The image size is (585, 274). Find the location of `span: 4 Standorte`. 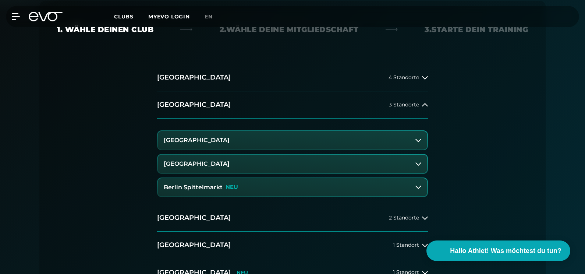

span: 4 Standorte is located at coordinates (403, 77).